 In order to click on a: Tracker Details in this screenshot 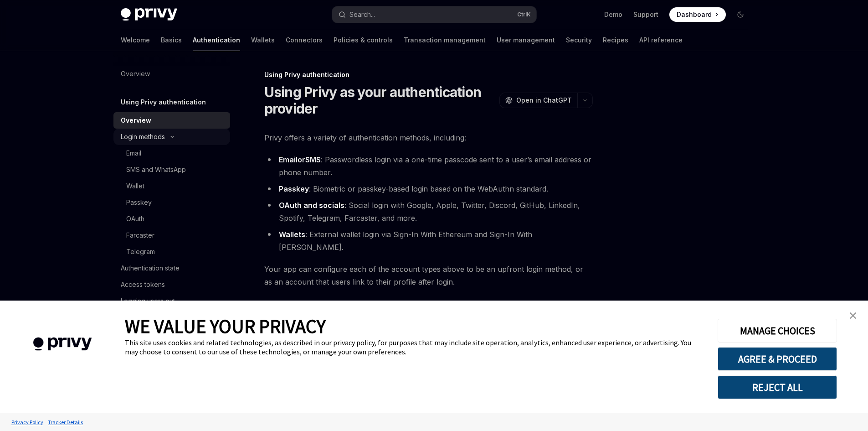, I will do `click(65, 422)`.